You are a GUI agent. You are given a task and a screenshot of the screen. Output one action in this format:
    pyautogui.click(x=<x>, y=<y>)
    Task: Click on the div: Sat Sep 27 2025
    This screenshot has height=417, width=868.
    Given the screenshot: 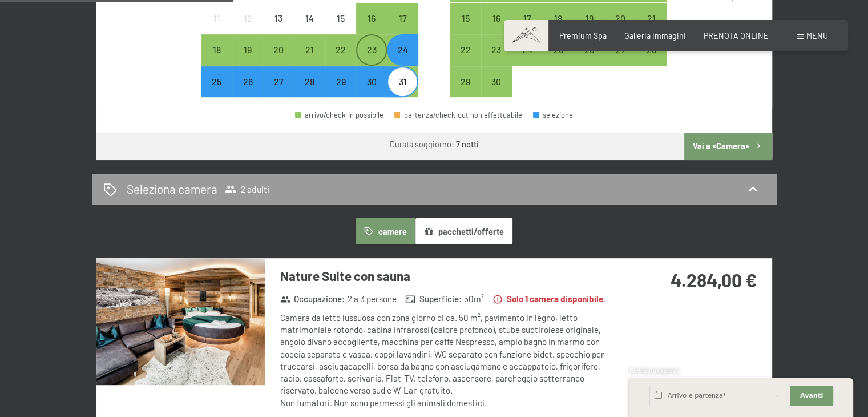 What is the action you would take?
    pyautogui.click(x=621, y=50)
    